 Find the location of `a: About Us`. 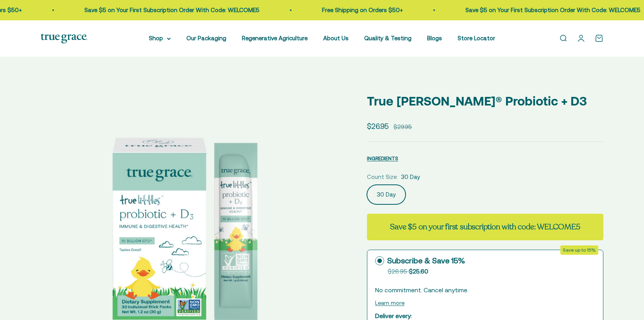

a: About Us is located at coordinates (336, 38).